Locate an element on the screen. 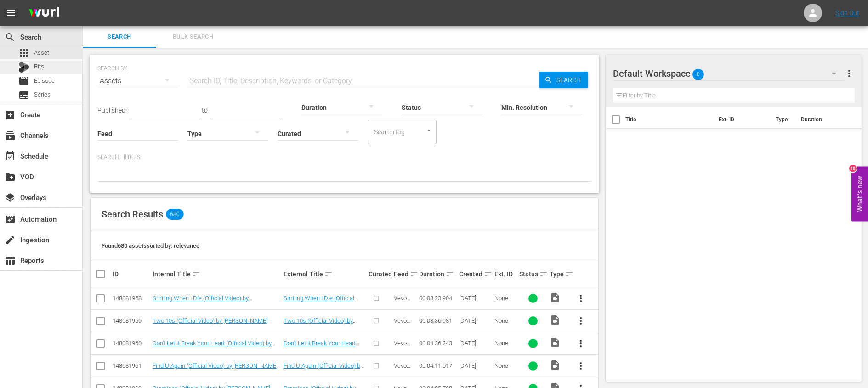 The height and width of the screenshot is (388, 868). button: Open Feedback Widget is located at coordinates (860, 194).